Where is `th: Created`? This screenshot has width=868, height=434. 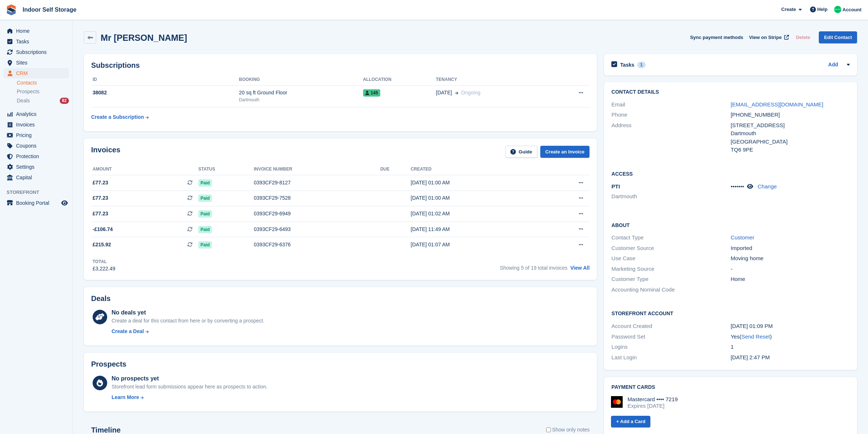
th: Created is located at coordinates (475, 169).